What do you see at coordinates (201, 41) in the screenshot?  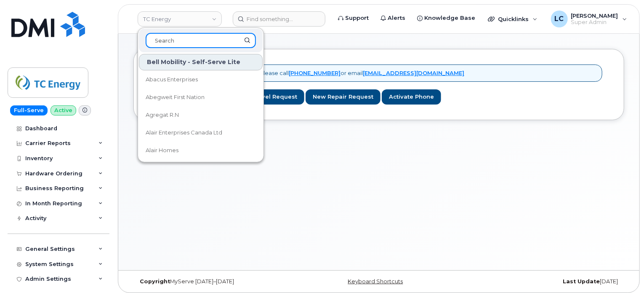 I see `input: Search` at bounding box center [201, 41].